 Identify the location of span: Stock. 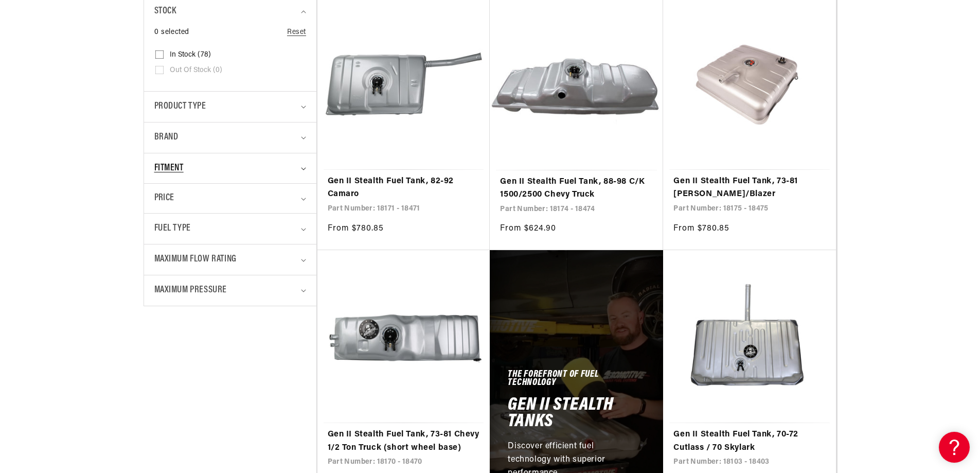
(166, 12).